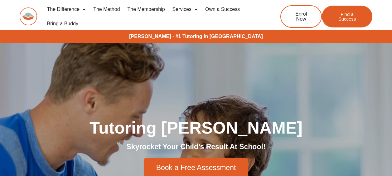 The height and width of the screenshot is (176, 392). I want to click on h2: Skyrocket Your Child's Result At School!, so click(196, 147).